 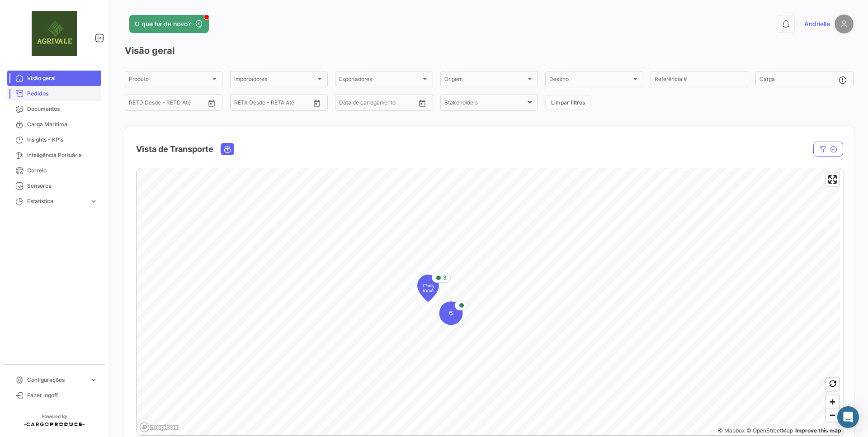 What do you see at coordinates (56, 380) in the screenshot?
I see `span: Configurações` at bounding box center [56, 380].